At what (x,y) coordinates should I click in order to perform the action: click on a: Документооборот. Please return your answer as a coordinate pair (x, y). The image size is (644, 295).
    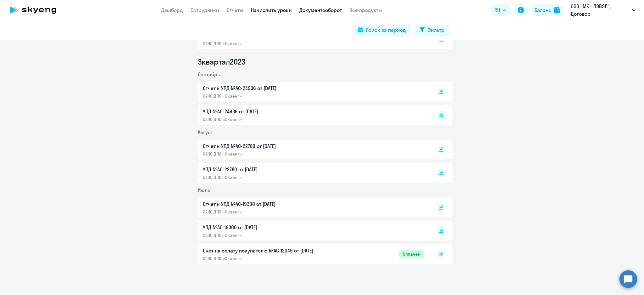
    Looking at the image, I should click on (320, 10).